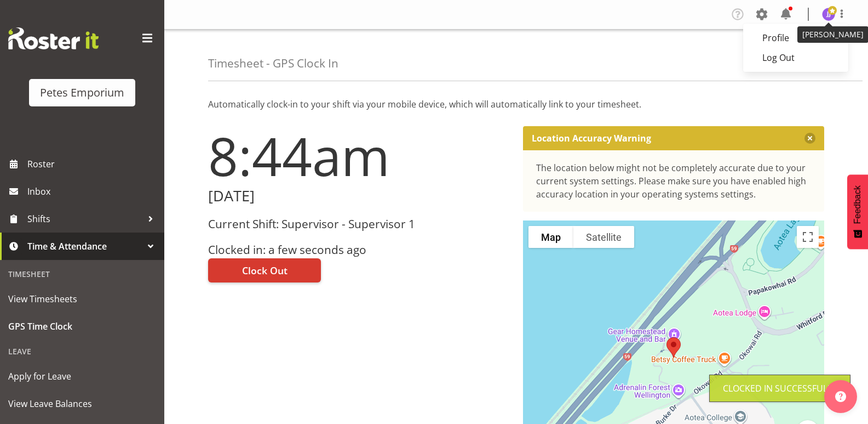  I want to click on div: The location below might not be completely accurate due to your current system settings. Please m..., so click(674, 181).